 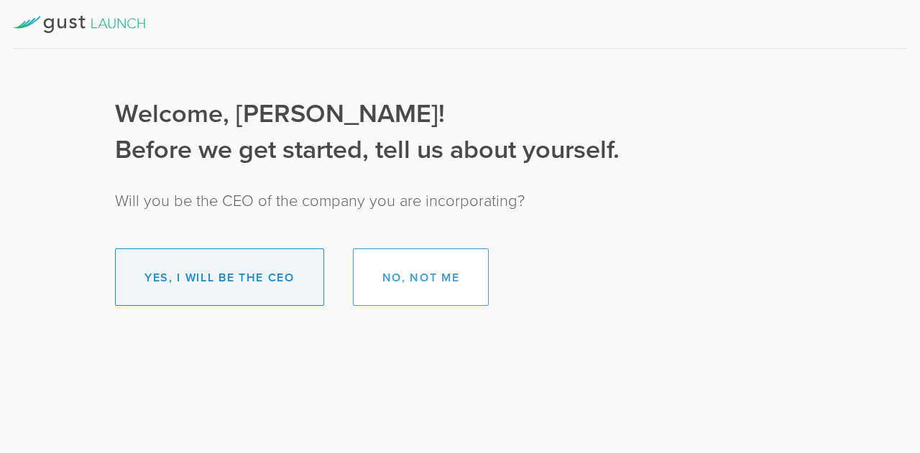 I want to click on div: Before we get started, tell us about yourself., so click(x=367, y=150).